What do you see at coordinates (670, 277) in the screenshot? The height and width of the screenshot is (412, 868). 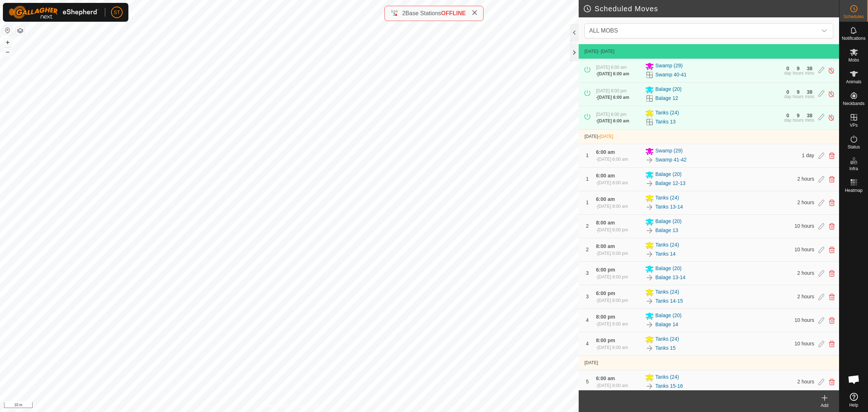 I see `a: Balage 13-14` at bounding box center [670, 277].